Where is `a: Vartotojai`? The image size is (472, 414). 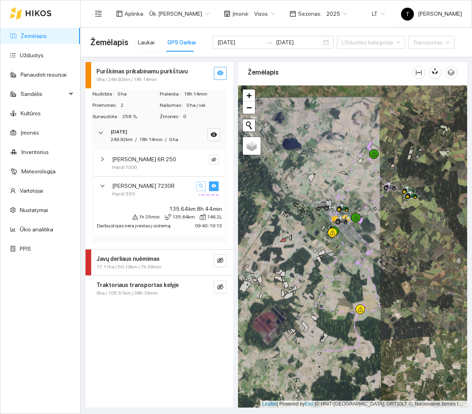 a: Vartotojai is located at coordinates (31, 191).